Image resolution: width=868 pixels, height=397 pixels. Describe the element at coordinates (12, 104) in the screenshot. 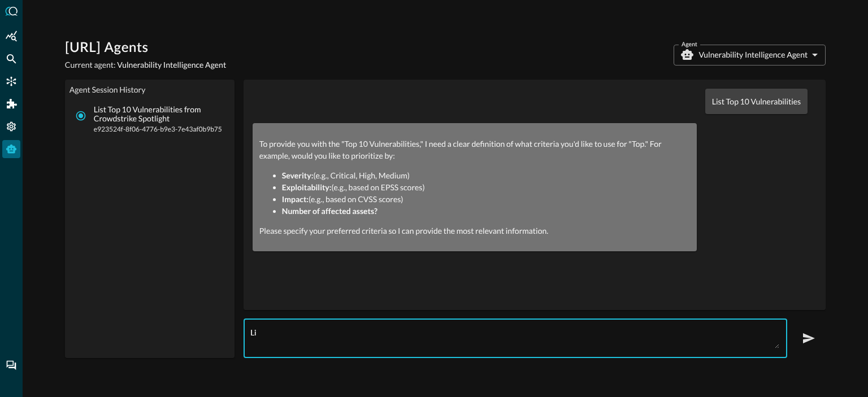

I see `div: Addons` at that location.